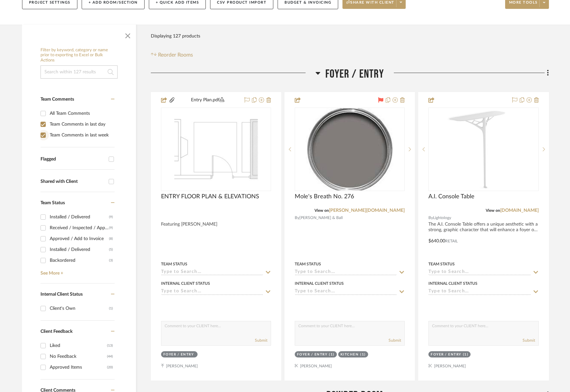 The height and width of the screenshot is (392, 570). Describe the element at coordinates (111, 250) in the screenshot. I see `div: (5)` at that location.